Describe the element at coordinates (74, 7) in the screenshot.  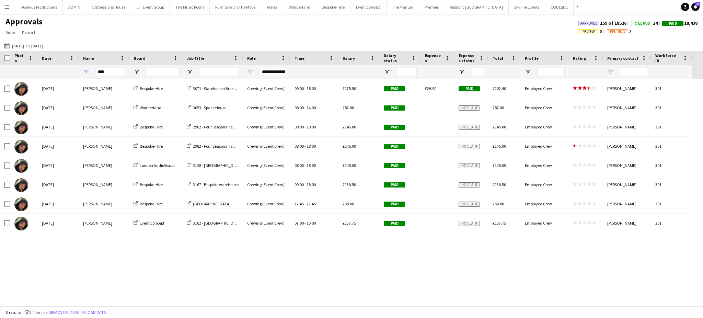
I see `button: ADMIN` at that location.